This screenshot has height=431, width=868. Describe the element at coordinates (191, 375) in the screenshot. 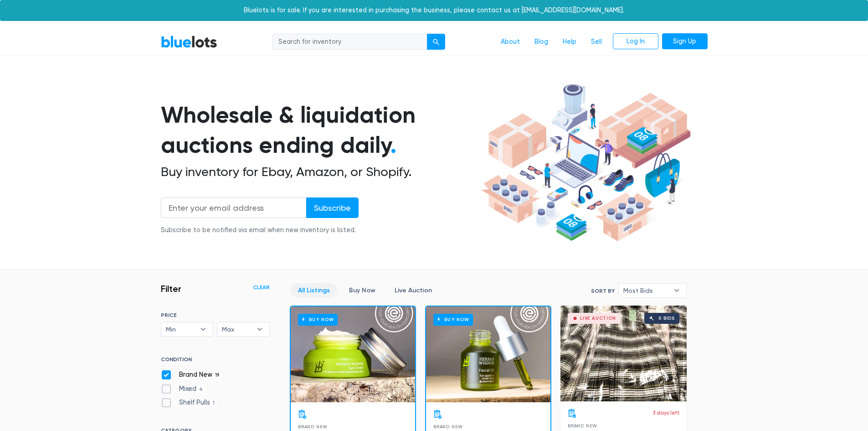

I see `label: Brand New` at that location.